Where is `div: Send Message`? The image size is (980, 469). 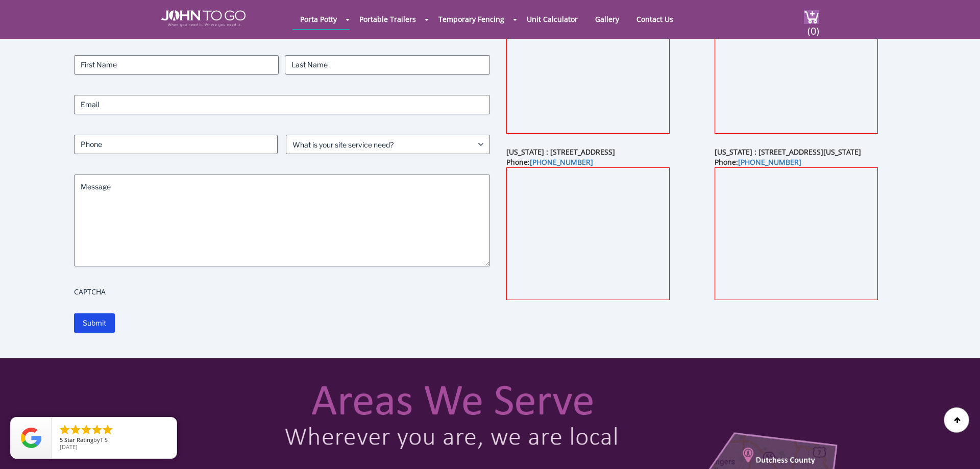
div: Send Message is located at coordinates (182, 183).